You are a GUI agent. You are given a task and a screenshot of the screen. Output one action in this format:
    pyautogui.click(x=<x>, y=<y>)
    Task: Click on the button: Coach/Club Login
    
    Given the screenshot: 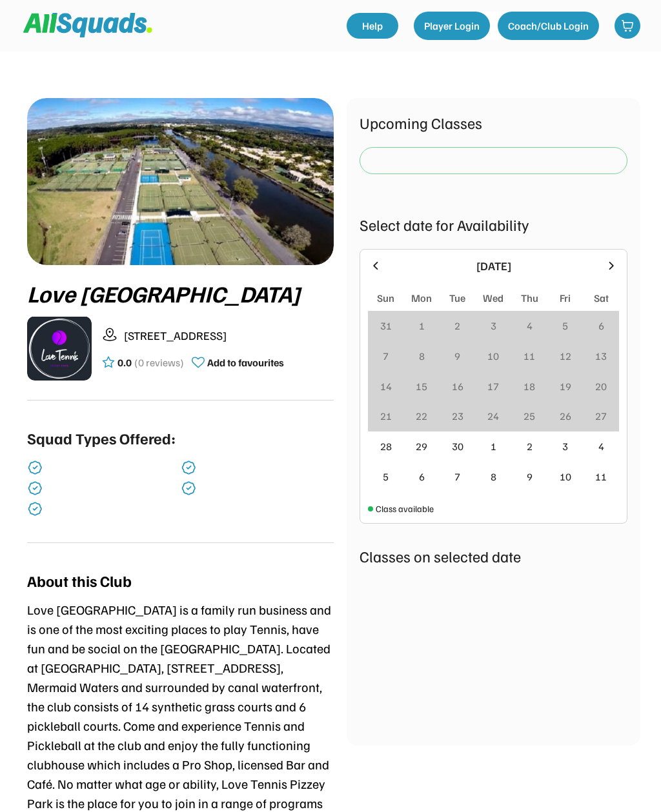 What is the action you would take?
    pyautogui.click(x=548, y=26)
    